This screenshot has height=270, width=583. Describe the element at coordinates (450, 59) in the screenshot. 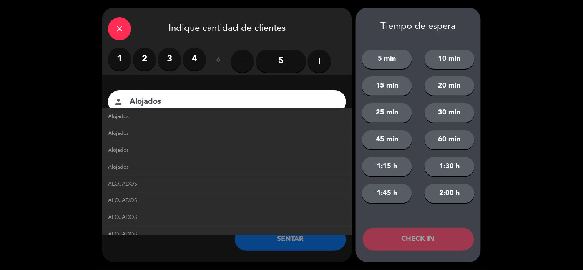

I see `button: 10 min` at that location.